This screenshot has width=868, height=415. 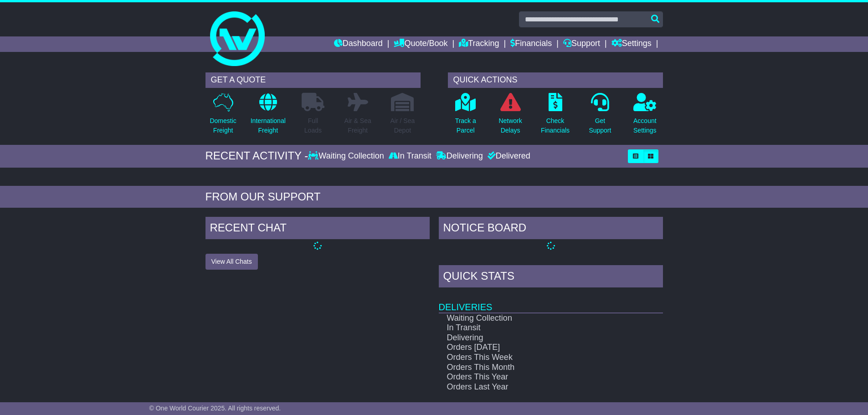 I want to click on div: Quick Stats, so click(x=551, y=278).